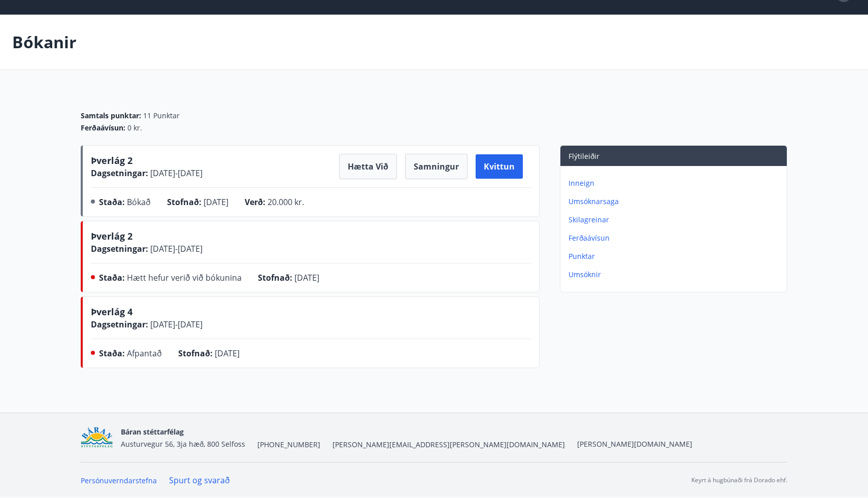 The image size is (868, 498). What do you see at coordinates (436, 166) in the screenshot?
I see `button: Samningur` at bounding box center [436, 166].